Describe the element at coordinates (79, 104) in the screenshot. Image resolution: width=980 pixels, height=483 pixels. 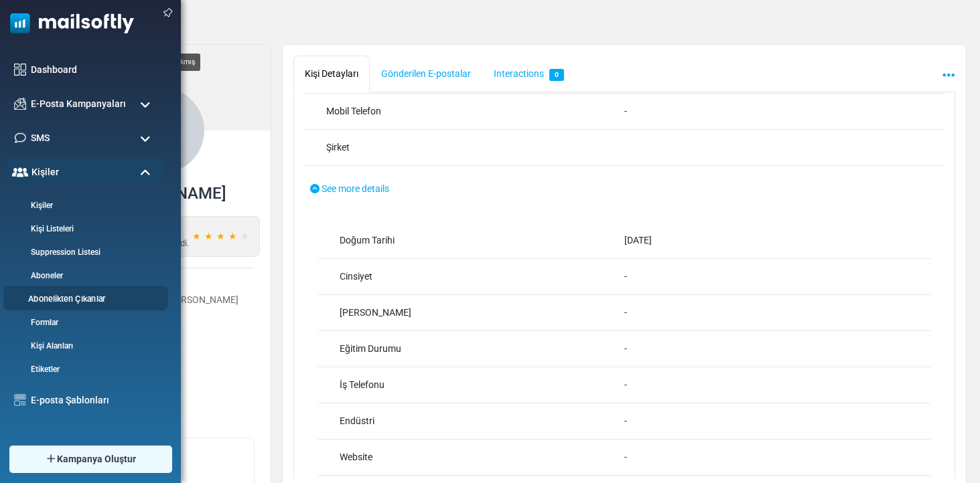
I see `span: E-Posta Kampanyaları` at that location.